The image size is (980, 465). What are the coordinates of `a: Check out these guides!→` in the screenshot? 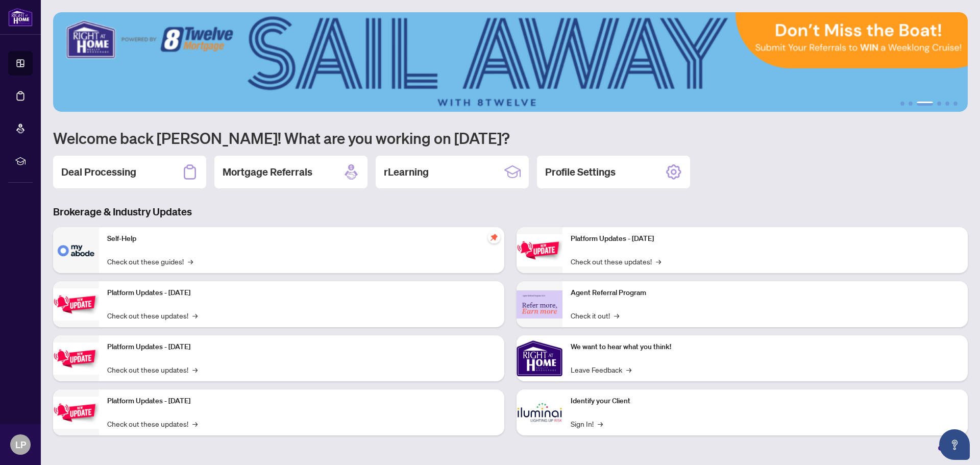 It's located at (150, 261).